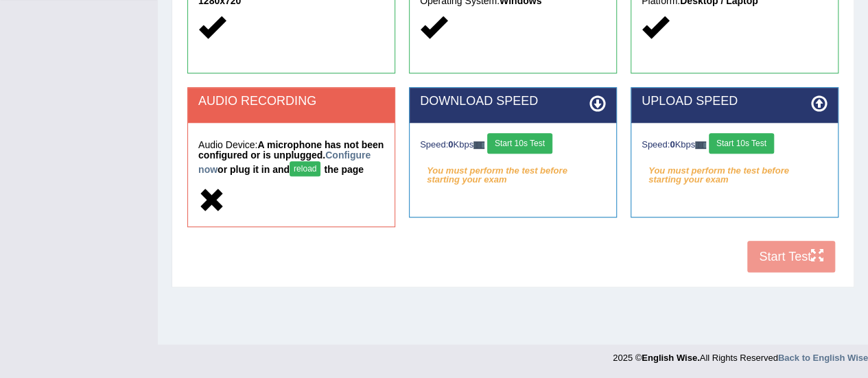  I want to click on h5: Audio Device:, so click(291, 160).